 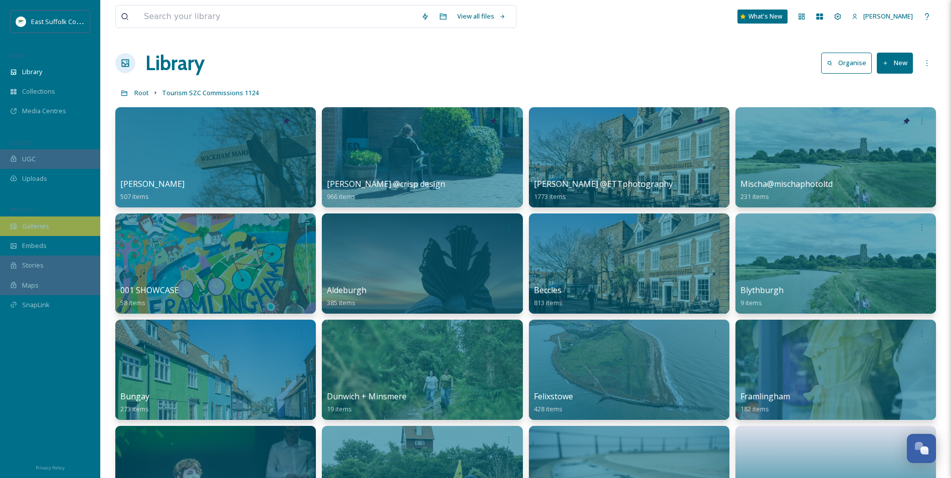 I want to click on span: Maps, so click(x=30, y=285).